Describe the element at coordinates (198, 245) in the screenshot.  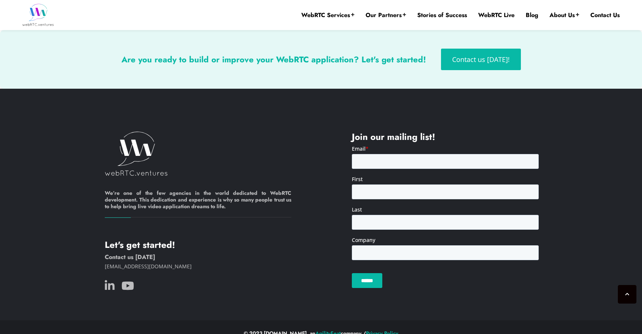
I see `h4: Let's get started!` at that location.